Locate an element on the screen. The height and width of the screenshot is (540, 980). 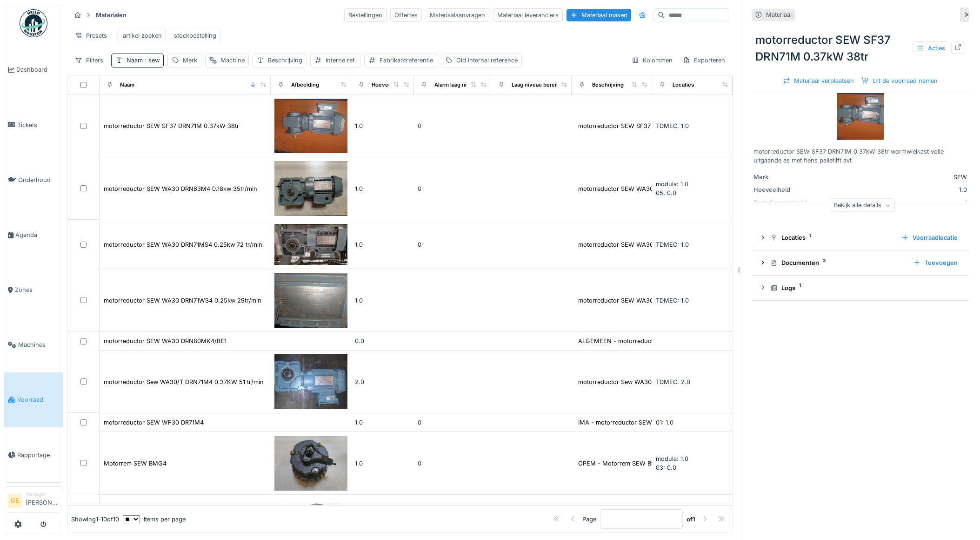
div: Materiaal verplaatsen is located at coordinates (819, 81).